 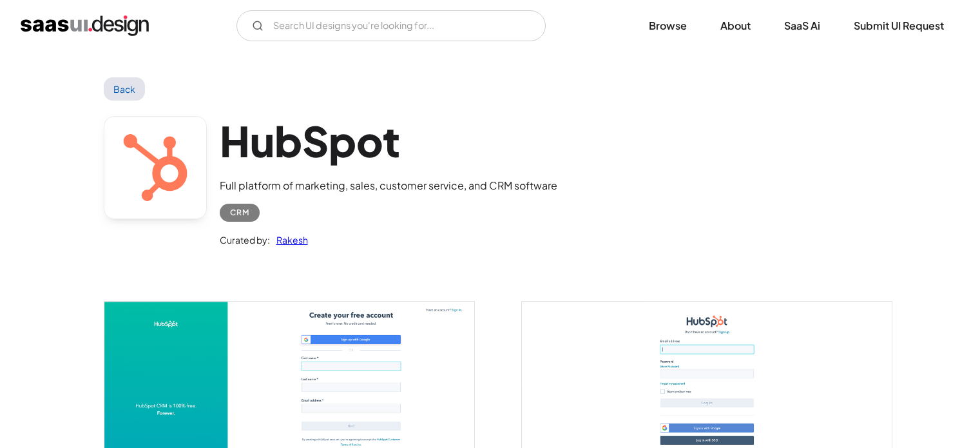 What do you see at coordinates (668, 26) in the screenshot?
I see `a: Browse` at bounding box center [668, 26].